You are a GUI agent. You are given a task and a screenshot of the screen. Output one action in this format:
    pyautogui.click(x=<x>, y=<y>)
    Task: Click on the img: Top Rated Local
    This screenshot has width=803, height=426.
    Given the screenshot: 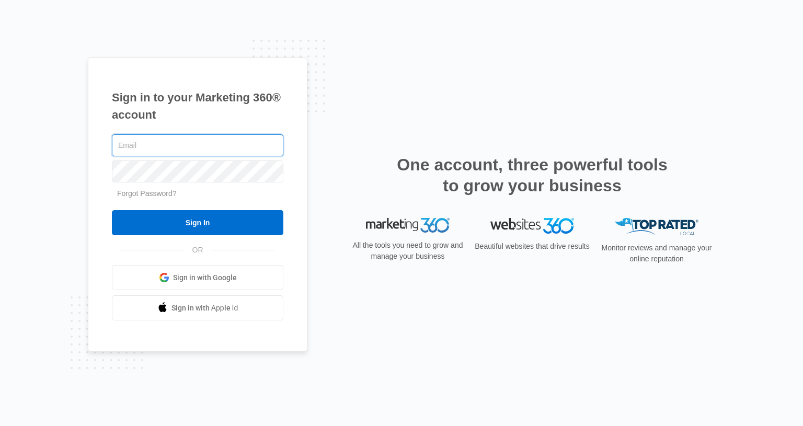 What is the action you would take?
    pyautogui.click(x=657, y=226)
    